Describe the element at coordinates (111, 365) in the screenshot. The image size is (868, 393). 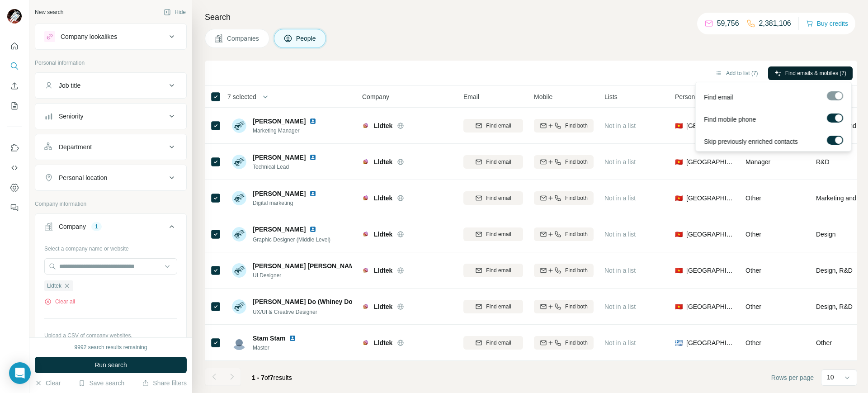
I see `span: Run search` at that location.